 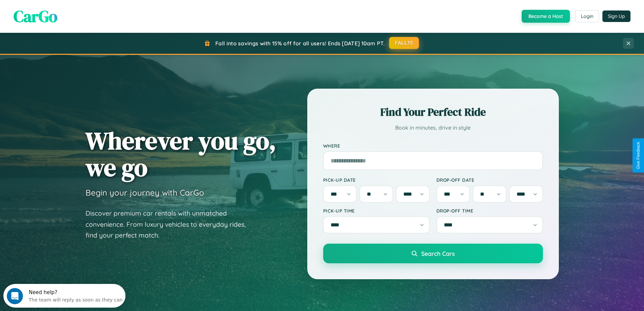 What do you see at coordinates (433, 146) in the screenshot?
I see `label: Where` at bounding box center [433, 146].